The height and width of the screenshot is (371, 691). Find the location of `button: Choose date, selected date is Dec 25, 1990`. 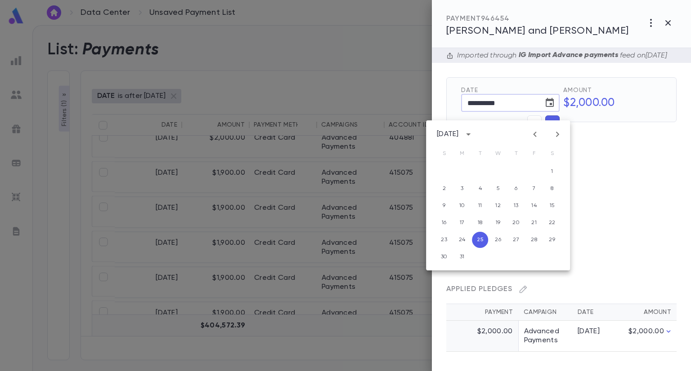

button: Choose date, selected date is Dec 25, 1990 is located at coordinates (550, 103).